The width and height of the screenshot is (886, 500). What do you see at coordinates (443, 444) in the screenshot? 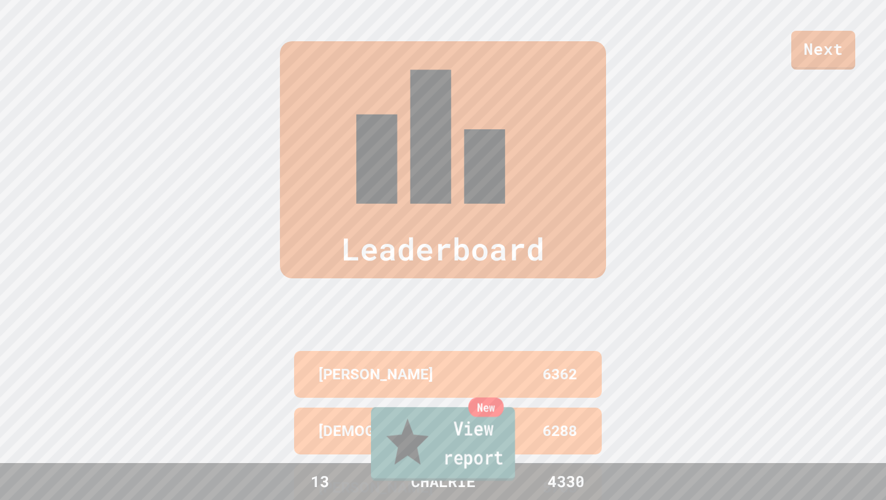
I see `a: View report` at bounding box center [443, 444].